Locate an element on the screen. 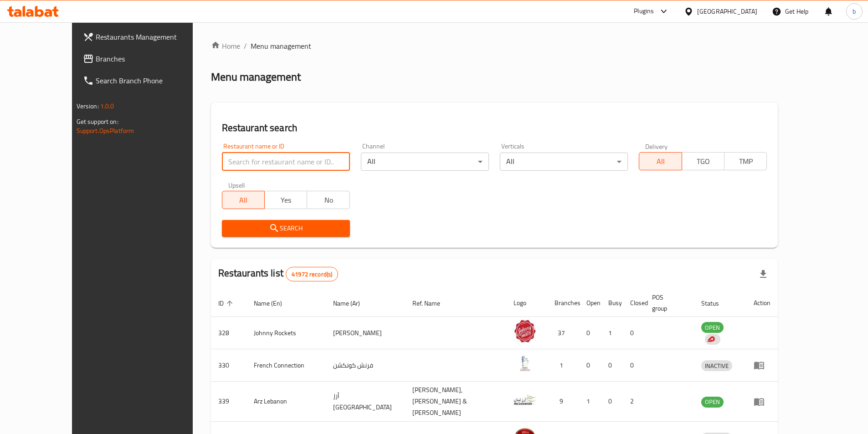 The image size is (868, 434). div: Indicates that the vendor menu management has been moved to DH Catalog service is located at coordinates (713, 339).